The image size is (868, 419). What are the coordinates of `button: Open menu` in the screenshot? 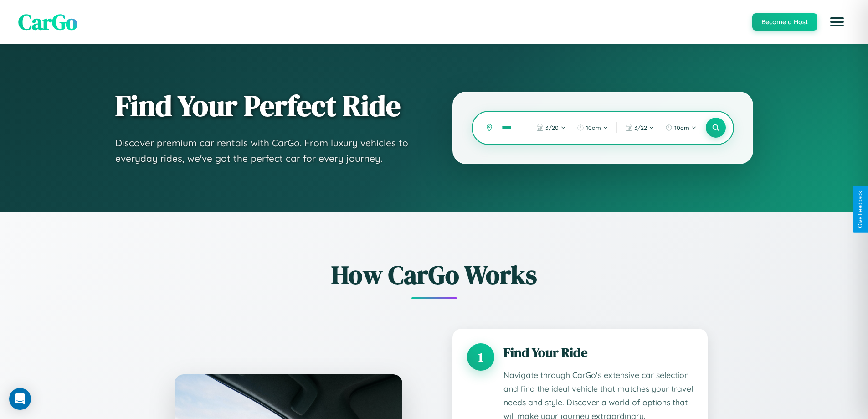 It's located at (837, 22).